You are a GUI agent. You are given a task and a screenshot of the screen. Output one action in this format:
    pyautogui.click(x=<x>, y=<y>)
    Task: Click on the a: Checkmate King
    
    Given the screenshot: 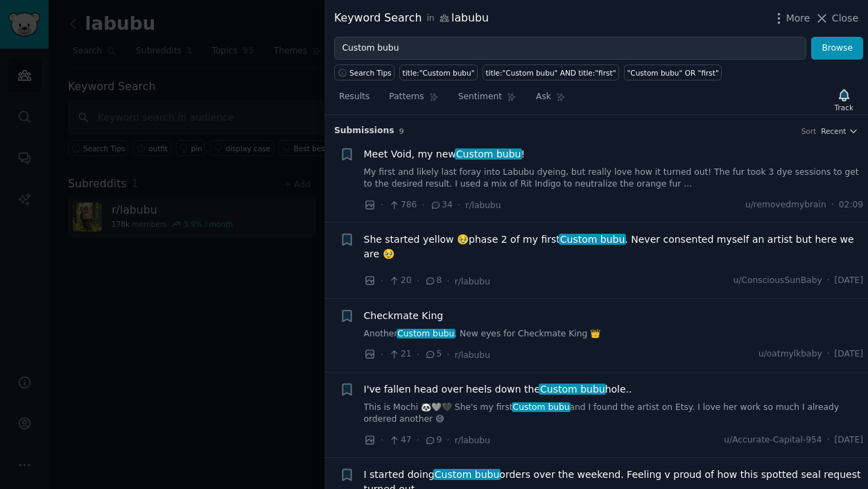 What is the action you would take?
    pyautogui.click(x=403, y=315)
    